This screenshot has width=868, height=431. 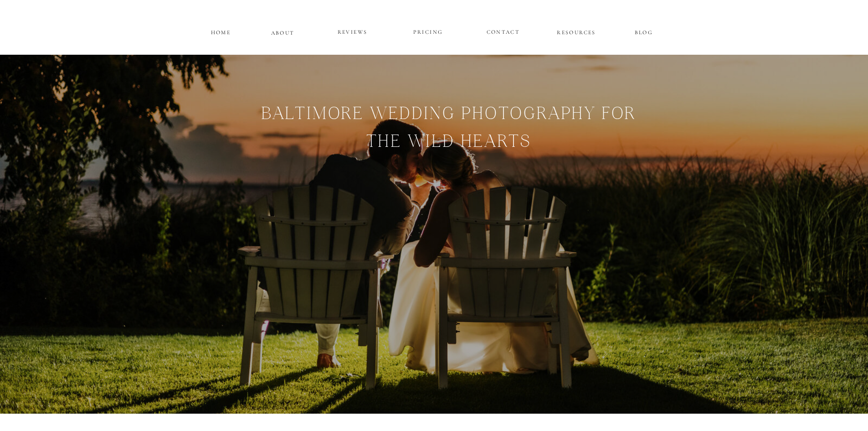 I want to click on a: HOME, so click(x=221, y=31).